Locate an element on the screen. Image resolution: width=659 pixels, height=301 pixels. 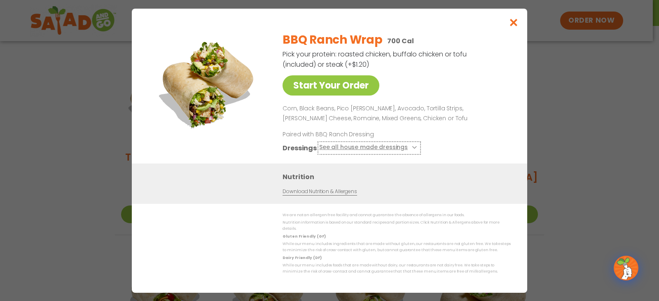
img: wpChatIcon is located at coordinates (626, 268).